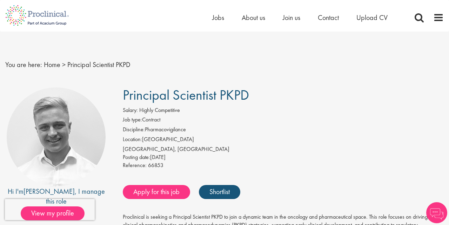 This screenshot has height=225, width=449. I want to click on span: Jobs, so click(218, 18).